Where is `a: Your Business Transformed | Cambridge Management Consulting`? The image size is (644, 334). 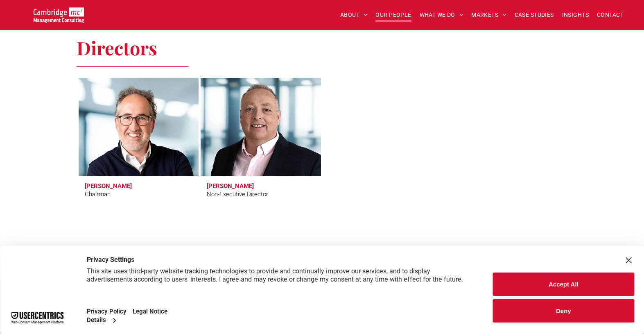 a: Your Business Transformed | Cambridge Management Consulting is located at coordinates (58, 13).